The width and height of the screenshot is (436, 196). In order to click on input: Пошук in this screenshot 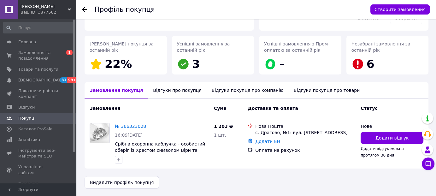, I will do `click(39, 28)`.